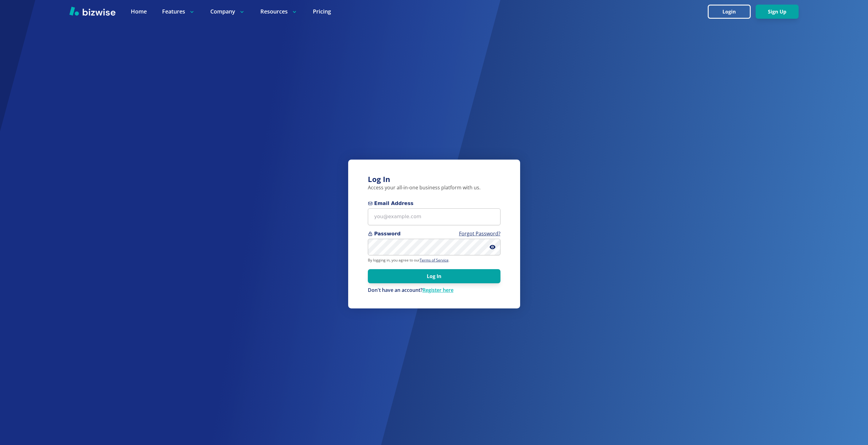  What do you see at coordinates (178, 11) in the screenshot?
I see `p: Features` at bounding box center [178, 11].